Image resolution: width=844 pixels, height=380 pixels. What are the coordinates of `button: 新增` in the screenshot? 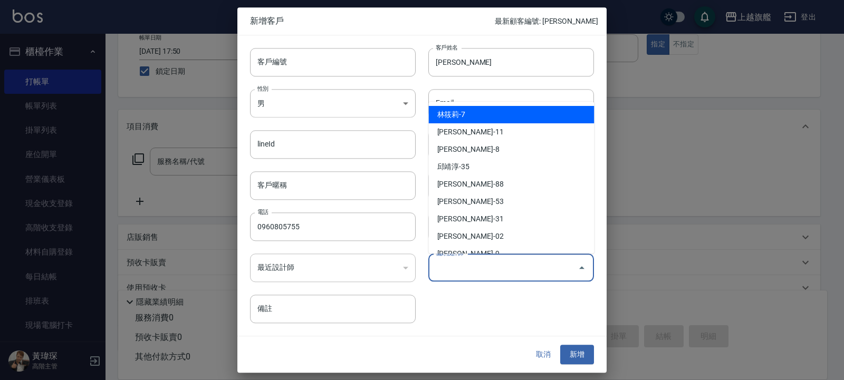 It's located at (577, 355).